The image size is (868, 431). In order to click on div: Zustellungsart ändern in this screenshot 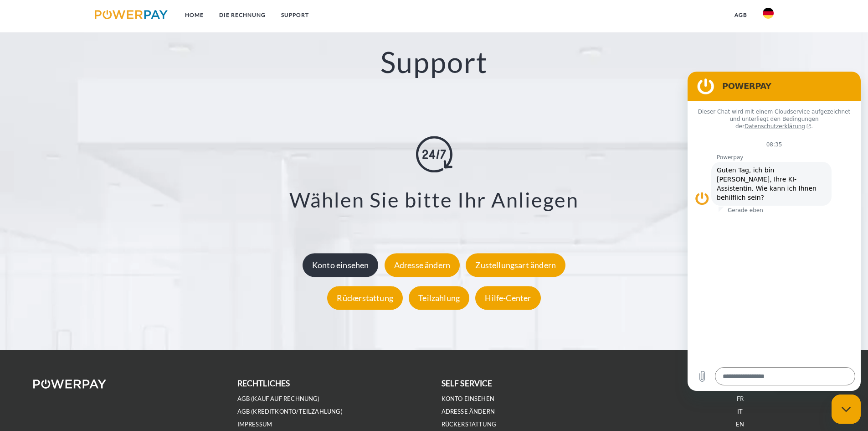, I will do `click(515, 265)`.